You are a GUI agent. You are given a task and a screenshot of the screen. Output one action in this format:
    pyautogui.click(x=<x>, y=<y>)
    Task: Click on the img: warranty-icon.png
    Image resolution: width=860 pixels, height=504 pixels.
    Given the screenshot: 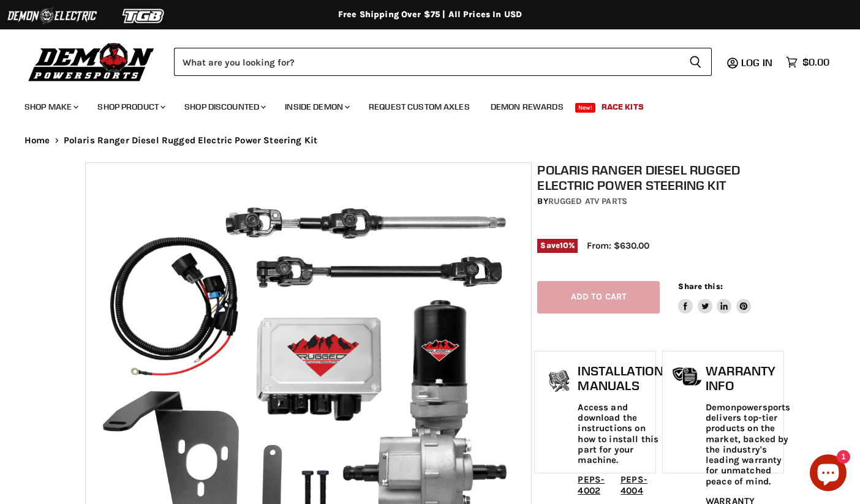 What is the action you would take?
    pyautogui.click(x=687, y=376)
    